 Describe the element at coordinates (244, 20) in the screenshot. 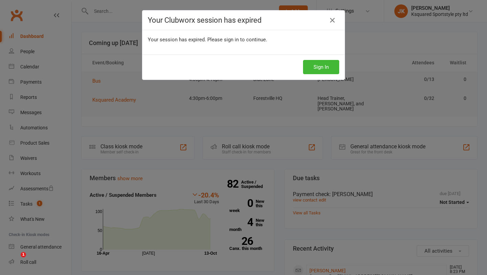

I see `h4: Your Clubworx session has expired` at that location.